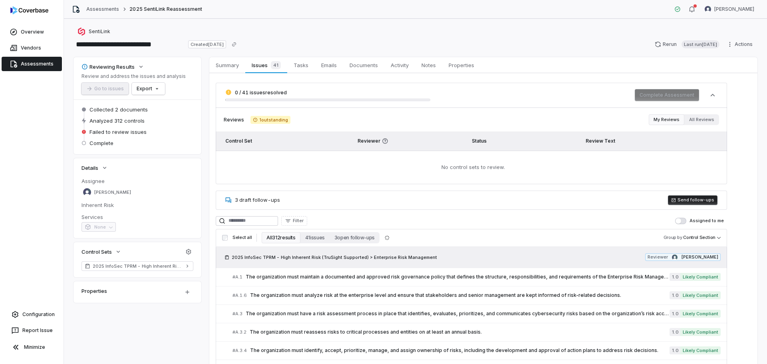 The height and width of the screenshot is (364, 767). What do you see at coordinates (100, 32) in the screenshot?
I see `span: SentiLink` at bounding box center [100, 32].